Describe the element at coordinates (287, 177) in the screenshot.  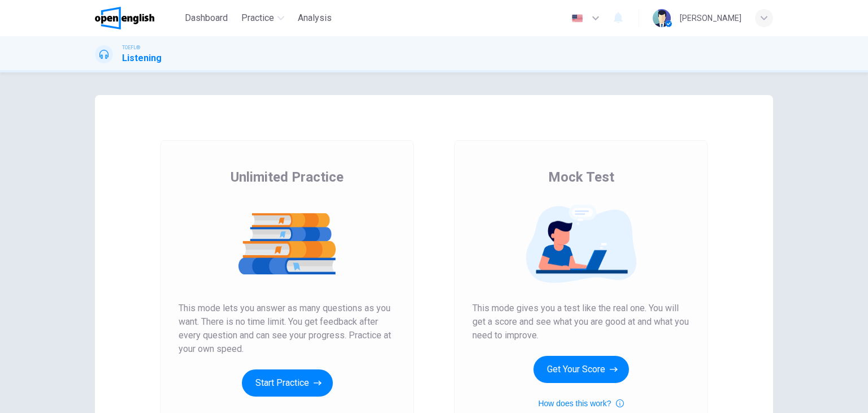
I see `span: Unlimited Practice` at that location.